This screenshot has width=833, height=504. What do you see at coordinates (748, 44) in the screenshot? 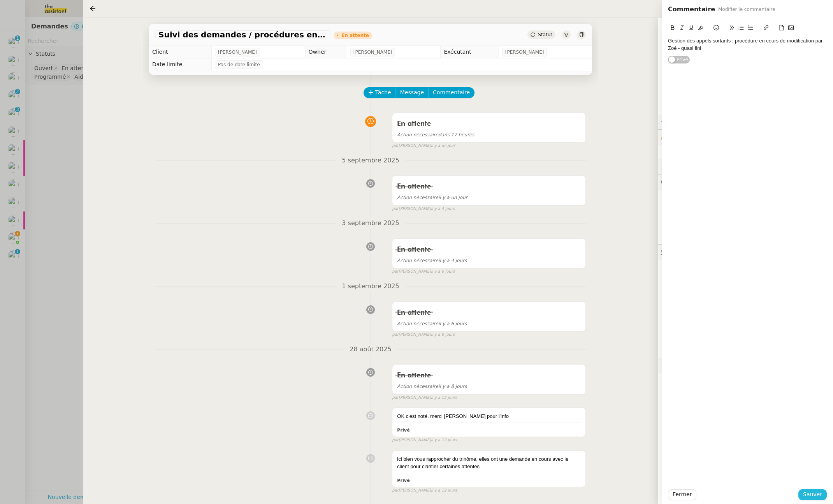
I see `div: Gestion des appels sortants : procédure en cours de modification par Zoé - quasi fini` at bounding box center [748, 44].